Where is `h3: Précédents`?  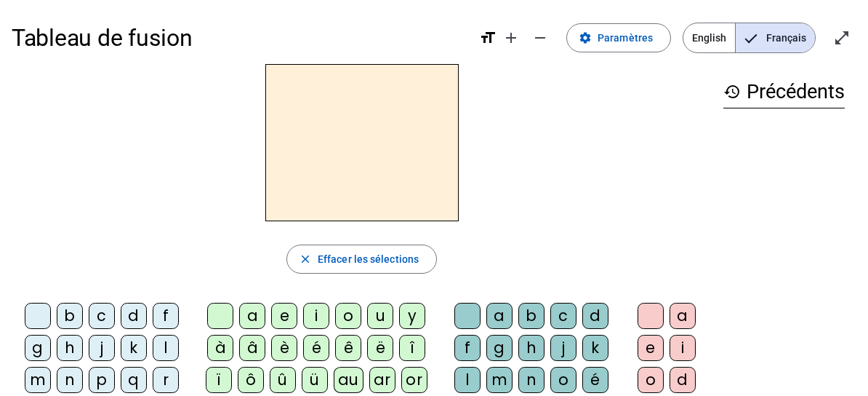 h3: Précédents is located at coordinates (784, 92).